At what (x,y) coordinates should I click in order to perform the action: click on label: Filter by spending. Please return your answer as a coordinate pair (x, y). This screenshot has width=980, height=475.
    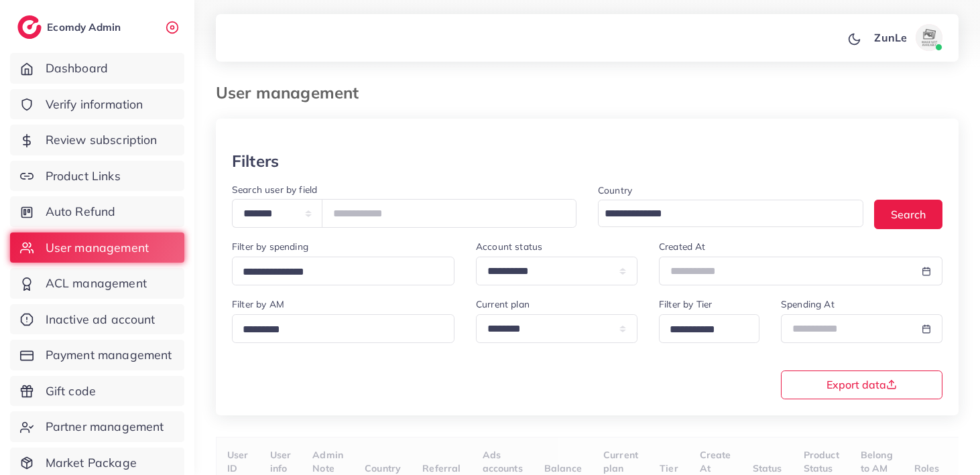
    Looking at the image, I should click on (270, 247).